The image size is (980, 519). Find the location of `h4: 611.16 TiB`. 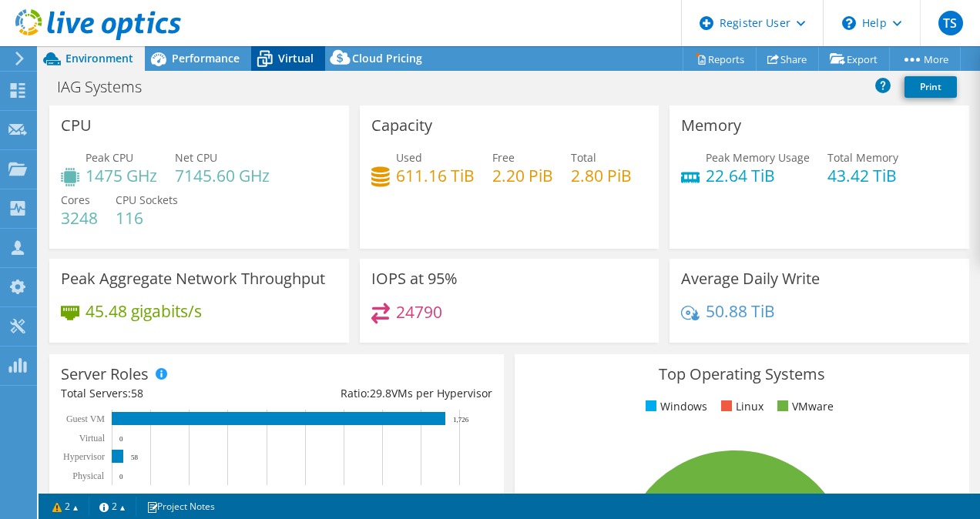

h4: 611.16 TiB is located at coordinates (435, 176).